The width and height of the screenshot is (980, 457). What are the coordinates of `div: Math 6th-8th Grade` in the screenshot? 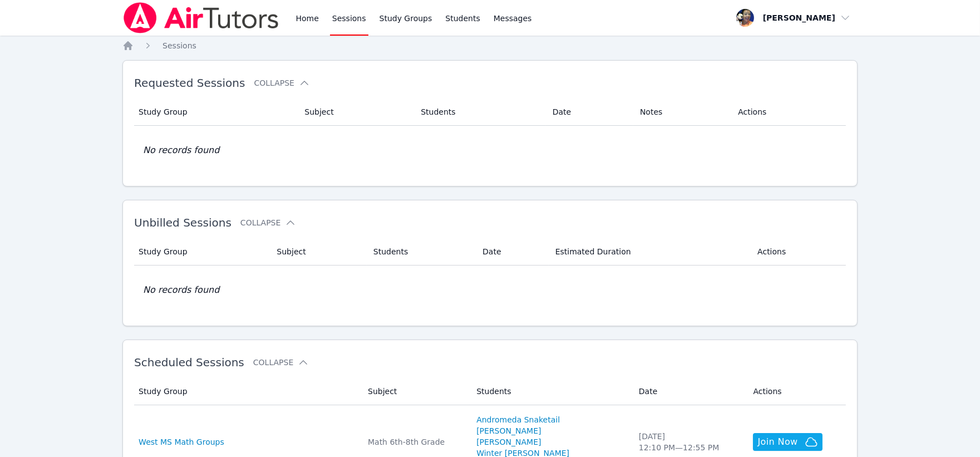 It's located at (415, 442).